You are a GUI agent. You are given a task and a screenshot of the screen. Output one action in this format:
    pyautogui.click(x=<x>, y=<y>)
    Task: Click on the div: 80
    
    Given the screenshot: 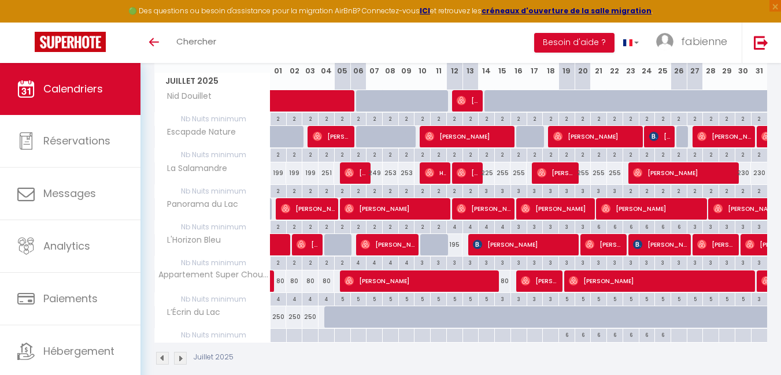 What is the action you would take?
    pyautogui.click(x=278, y=281)
    